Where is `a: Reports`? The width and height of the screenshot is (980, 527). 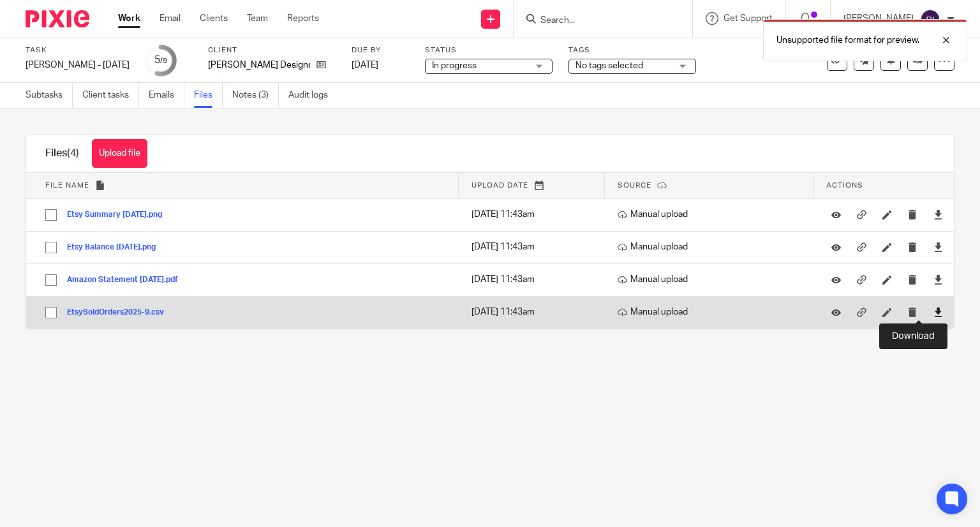
a: Reports is located at coordinates (303, 18).